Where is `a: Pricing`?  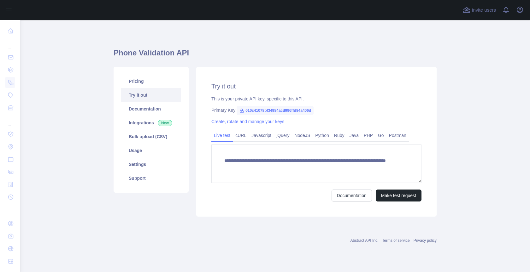 a: Pricing is located at coordinates (151, 81).